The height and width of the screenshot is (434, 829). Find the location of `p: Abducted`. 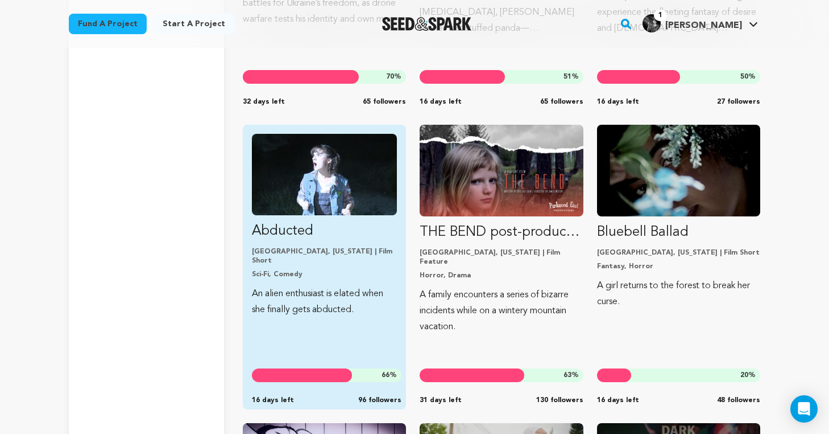

p: Abducted is located at coordinates (324, 231).